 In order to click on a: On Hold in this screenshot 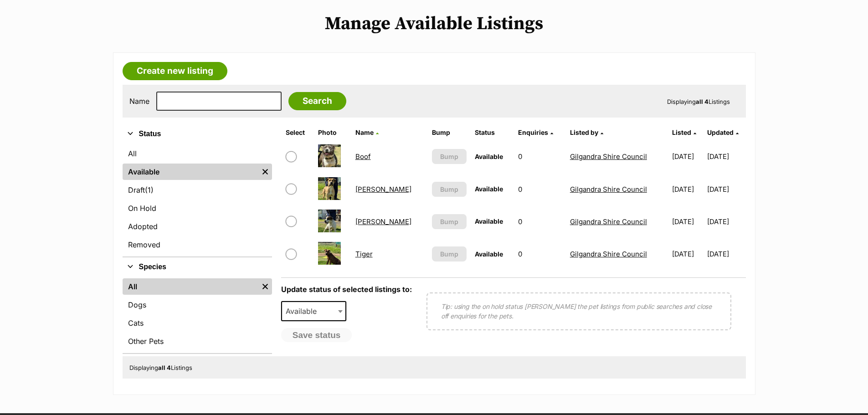, I will do `click(197, 208)`.